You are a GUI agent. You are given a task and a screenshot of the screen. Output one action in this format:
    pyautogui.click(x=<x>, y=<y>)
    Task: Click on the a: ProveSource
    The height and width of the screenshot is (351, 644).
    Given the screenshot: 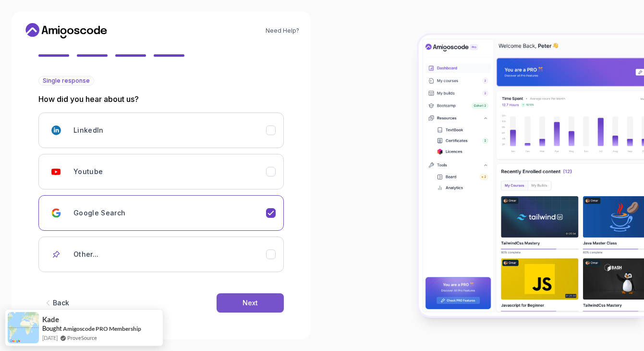 What is the action you would take?
    pyautogui.click(x=82, y=338)
    